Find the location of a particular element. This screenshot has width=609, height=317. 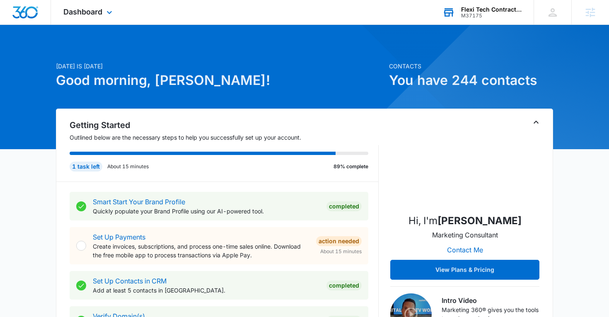

p: Quickly populate your Brand Profile using our AI-powered tool. is located at coordinates (206, 211).